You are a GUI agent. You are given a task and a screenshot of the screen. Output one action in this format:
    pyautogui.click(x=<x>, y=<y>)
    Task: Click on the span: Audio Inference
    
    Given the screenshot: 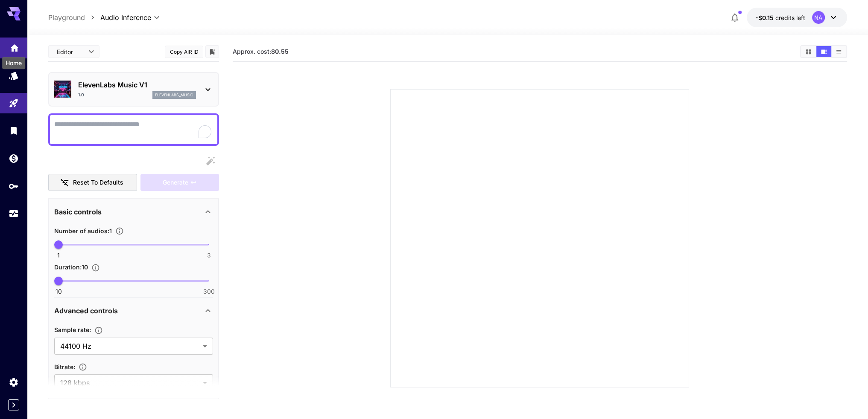 What is the action you would take?
    pyautogui.click(x=126, y=18)
    